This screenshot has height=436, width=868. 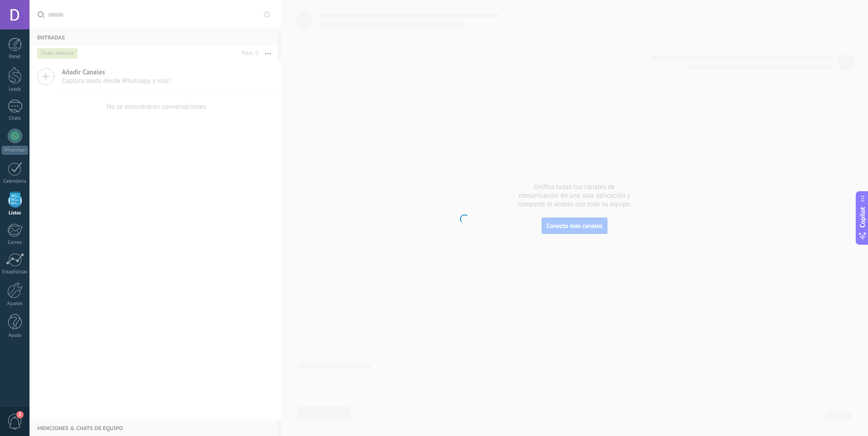 What do you see at coordinates (15, 181) in the screenshot?
I see `div: Calendario` at bounding box center [15, 181].